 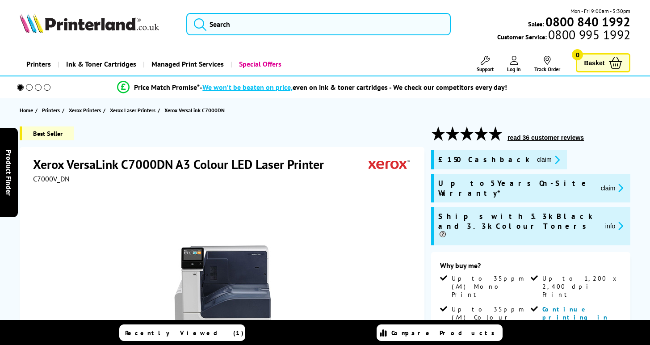 What do you see at coordinates (603, 63) in the screenshot?
I see `a: Basket 0` at bounding box center [603, 63].